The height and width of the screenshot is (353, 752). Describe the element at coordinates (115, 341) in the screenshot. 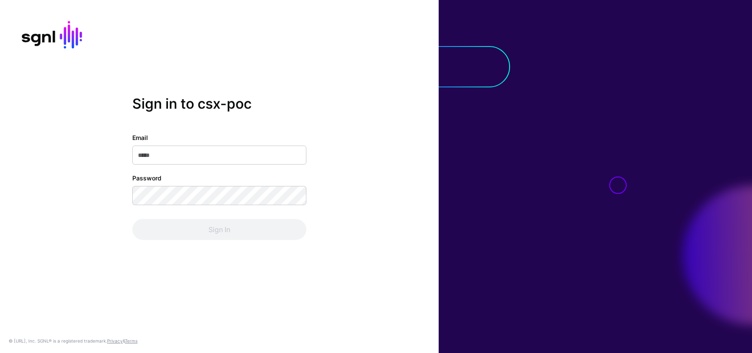

I see `a: Privacy` at that location.